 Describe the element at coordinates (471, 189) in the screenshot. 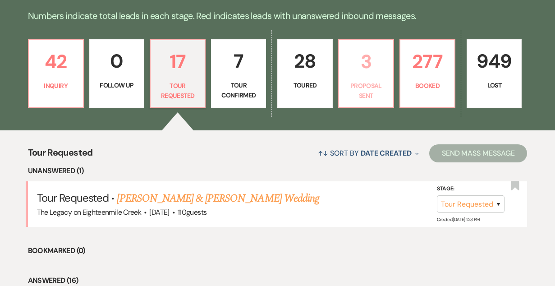

I see `label: Stage:` at that location.